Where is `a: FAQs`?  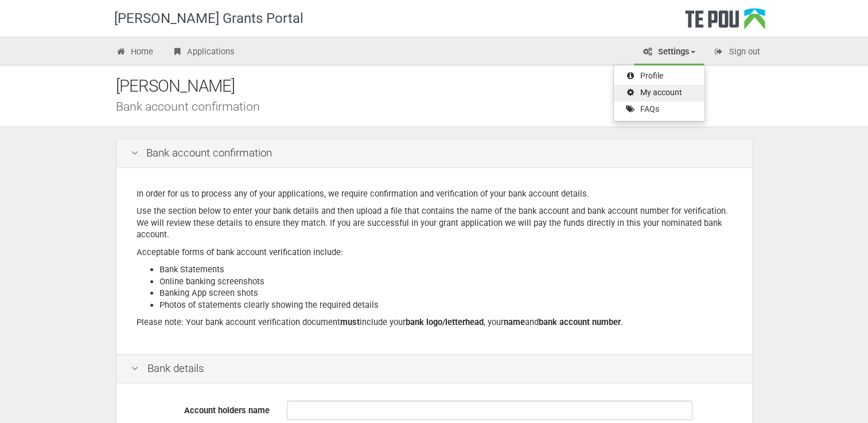
a: FAQs is located at coordinates (659, 110).